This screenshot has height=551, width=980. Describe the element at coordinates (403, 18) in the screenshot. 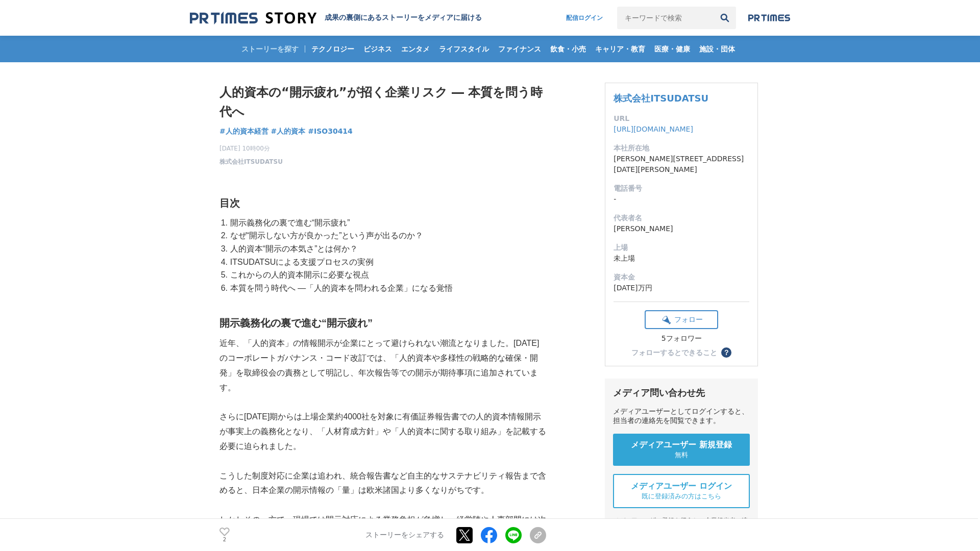

I see `h2: 成果の裏側にあるストーリーをメディアに届ける` at that location.